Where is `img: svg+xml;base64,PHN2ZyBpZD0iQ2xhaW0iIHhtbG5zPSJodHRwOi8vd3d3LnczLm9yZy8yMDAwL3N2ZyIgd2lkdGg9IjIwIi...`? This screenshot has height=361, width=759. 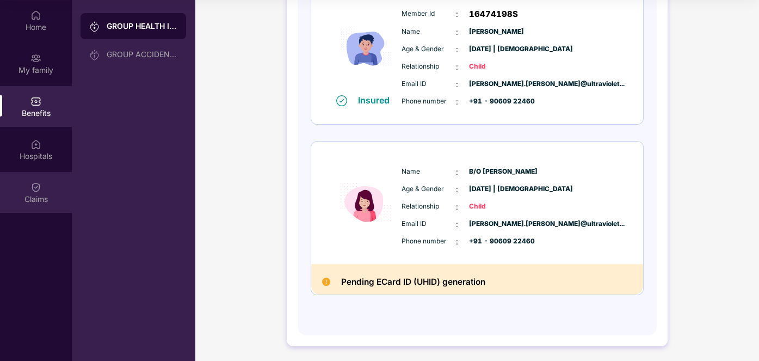
img: svg+xml;base64,PHN2ZyBpZD0iQ2xhaW0iIHhtbG5zPSJodHRwOi8vd3d3LnczLm9yZy8yMDAwL3N2ZyIgd2lkdGg9IjIwIi... is located at coordinates (36, 187).